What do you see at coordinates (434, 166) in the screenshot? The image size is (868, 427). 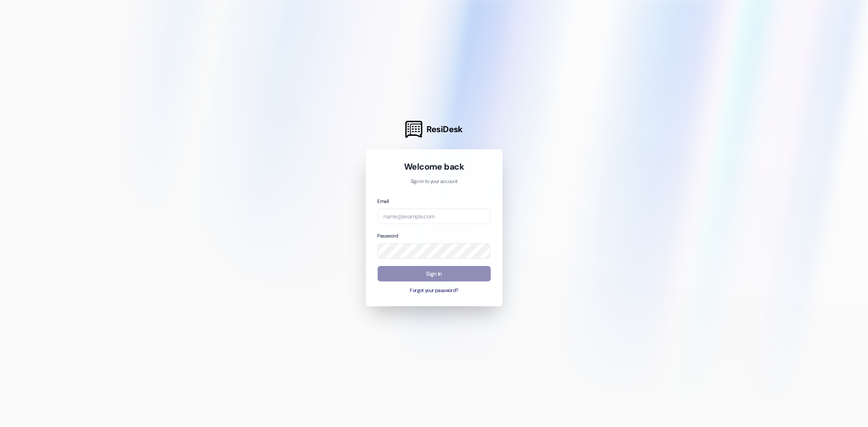 I see `h1: Welcome back` at bounding box center [434, 166].